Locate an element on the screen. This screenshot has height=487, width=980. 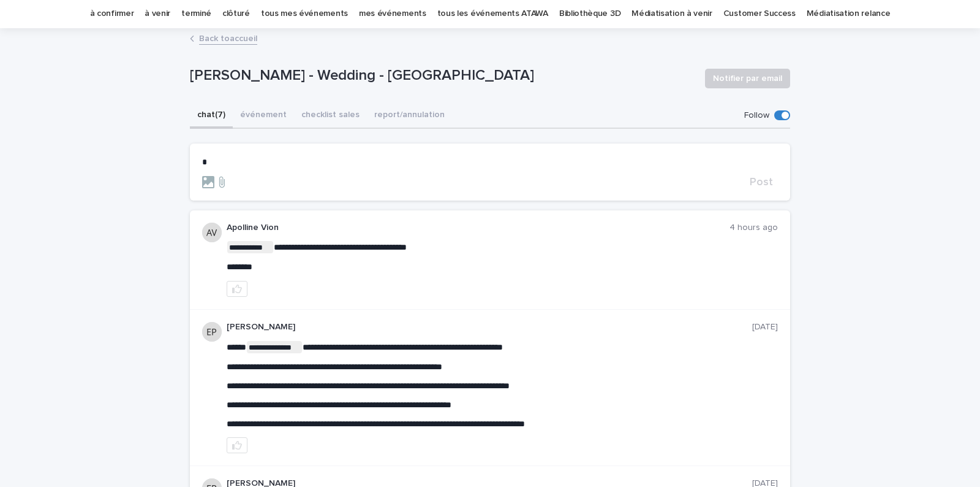
p: Follow is located at coordinates (757, 116).